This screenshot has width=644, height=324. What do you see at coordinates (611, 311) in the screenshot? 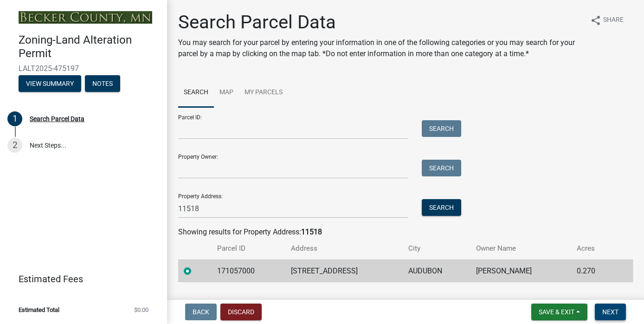
I see `span: Next` at bounding box center [611, 311].